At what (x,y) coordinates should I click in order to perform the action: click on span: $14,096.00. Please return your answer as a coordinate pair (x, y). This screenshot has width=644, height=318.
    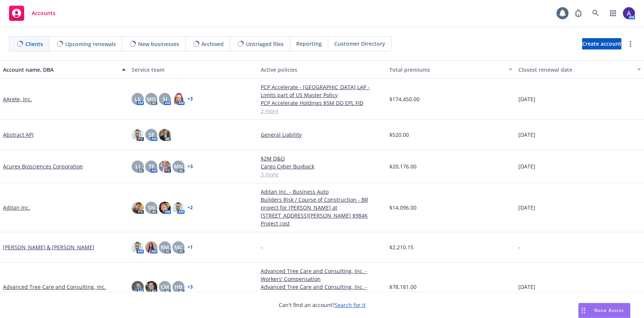
    Looking at the image, I should click on (403, 207).